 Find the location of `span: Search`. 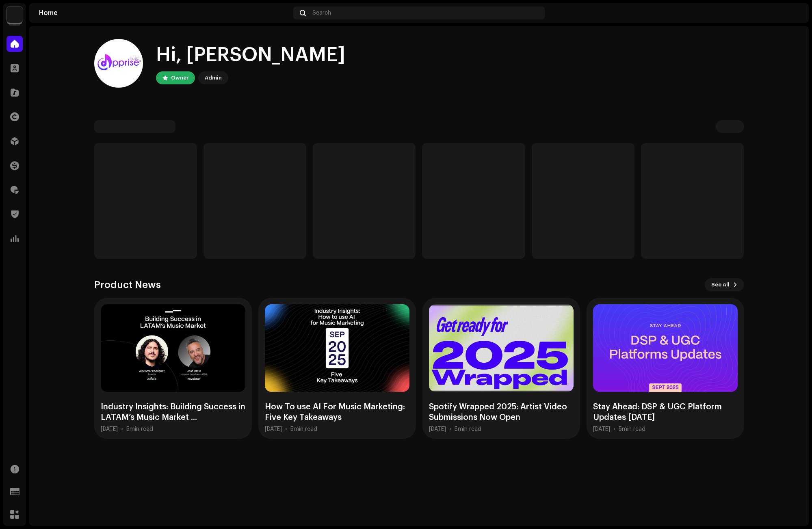

span: Search is located at coordinates (322, 13).